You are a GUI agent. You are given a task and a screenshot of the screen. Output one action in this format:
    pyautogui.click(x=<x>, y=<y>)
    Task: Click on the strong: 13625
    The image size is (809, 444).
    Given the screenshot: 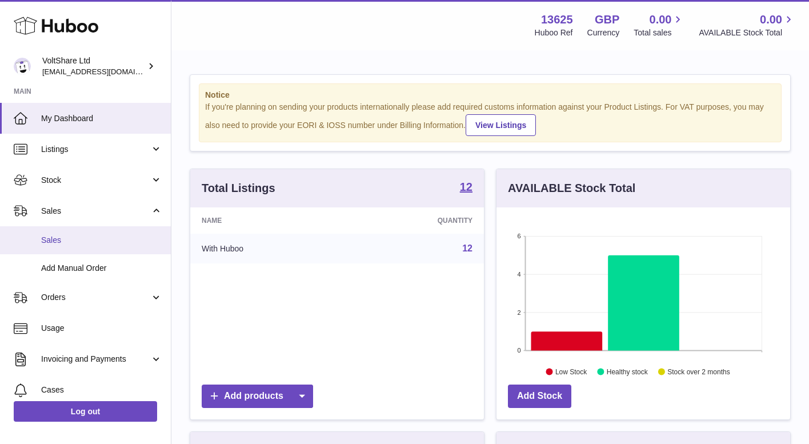 What is the action you would take?
    pyautogui.click(x=557, y=19)
    